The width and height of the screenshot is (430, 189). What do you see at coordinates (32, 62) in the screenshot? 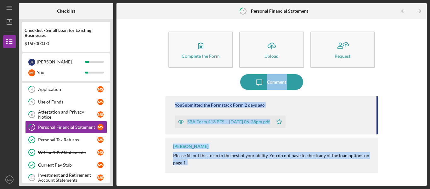
I see `div: J F` at bounding box center [32, 62].